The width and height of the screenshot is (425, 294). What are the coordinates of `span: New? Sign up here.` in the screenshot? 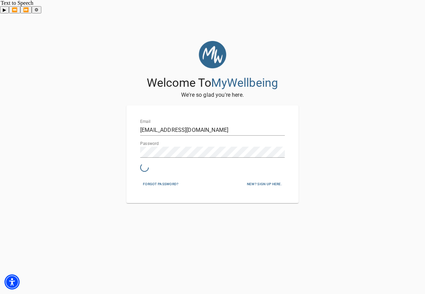 It's located at (264, 184).